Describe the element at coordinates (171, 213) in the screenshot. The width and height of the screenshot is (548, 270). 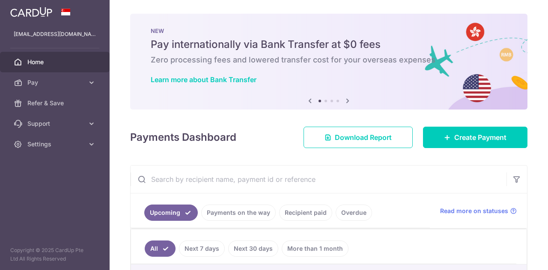
I see `a: Upcoming` at that location.